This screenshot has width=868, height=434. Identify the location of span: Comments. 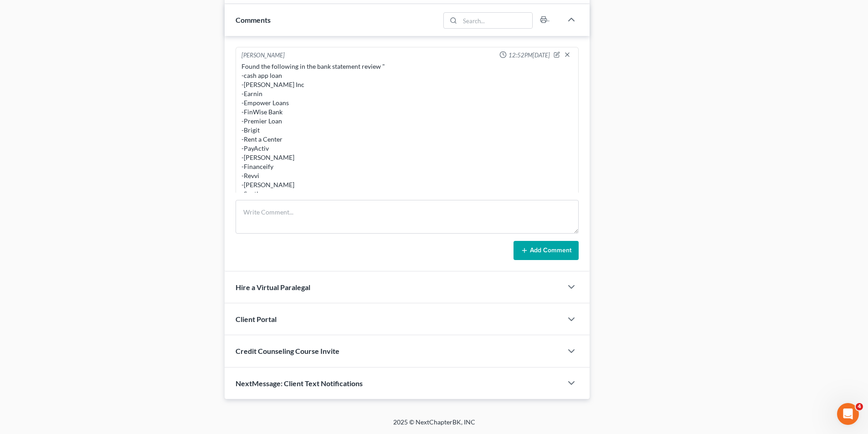
(253, 20).